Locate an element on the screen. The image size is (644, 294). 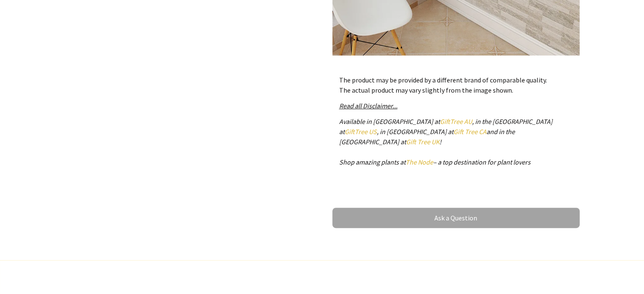
a: GiftTree US is located at coordinates (361, 132).